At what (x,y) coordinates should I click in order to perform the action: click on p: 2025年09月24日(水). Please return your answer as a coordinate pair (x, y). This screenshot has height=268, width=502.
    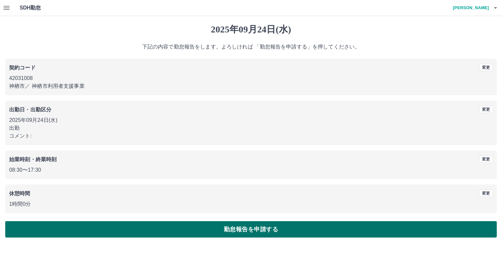
    Looking at the image, I should click on (251, 120).